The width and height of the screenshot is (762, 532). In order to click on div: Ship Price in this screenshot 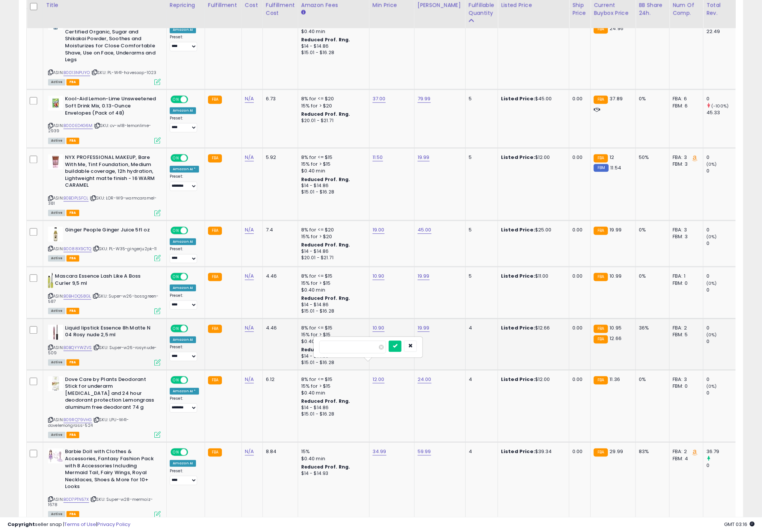, I will do `click(580, 9)`.